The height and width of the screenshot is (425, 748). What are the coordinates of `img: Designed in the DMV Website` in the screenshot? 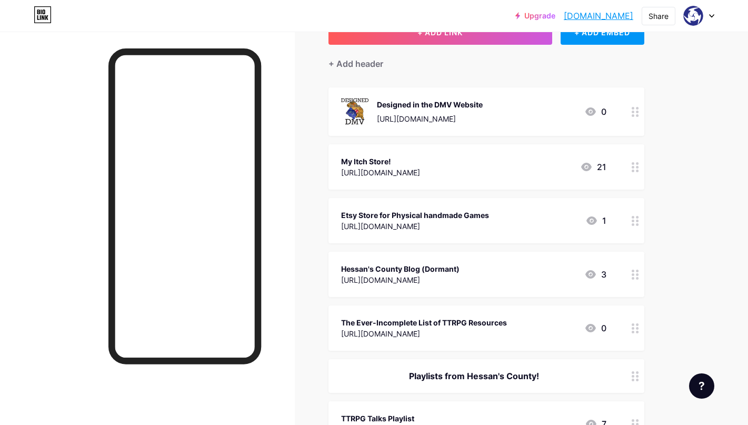 It's located at (355, 112).